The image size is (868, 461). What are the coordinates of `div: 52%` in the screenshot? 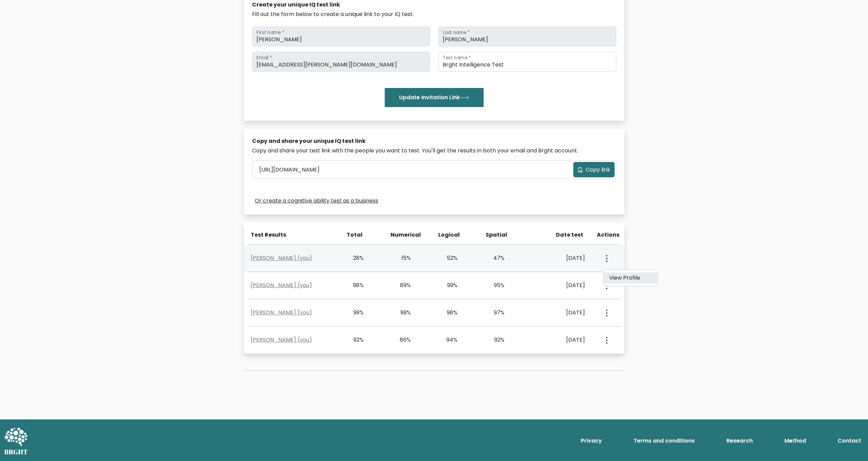 It's located at (448, 258).